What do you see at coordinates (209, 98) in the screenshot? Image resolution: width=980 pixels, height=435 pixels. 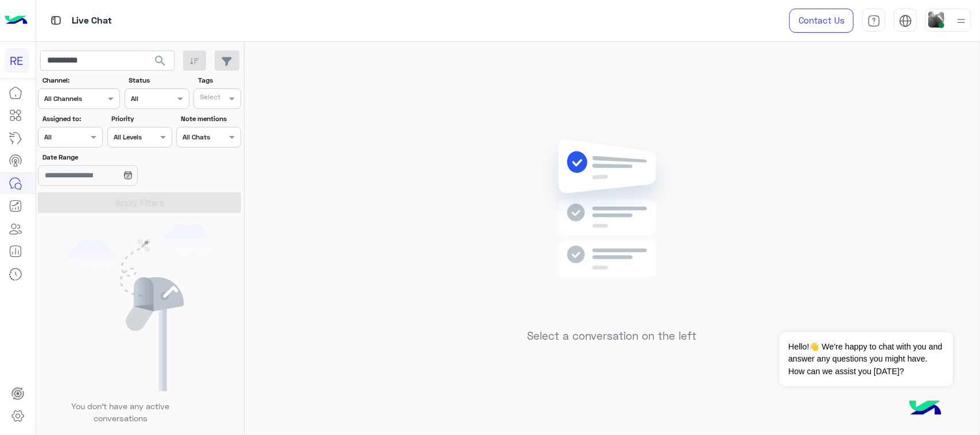 I see `div: Select` at bounding box center [209, 98].